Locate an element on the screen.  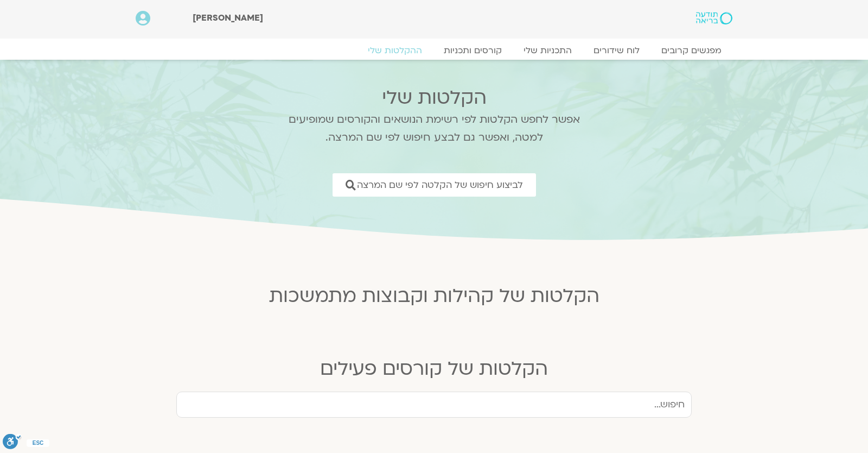
h2: הקלטות שלי is located at coordinates (434, 98).